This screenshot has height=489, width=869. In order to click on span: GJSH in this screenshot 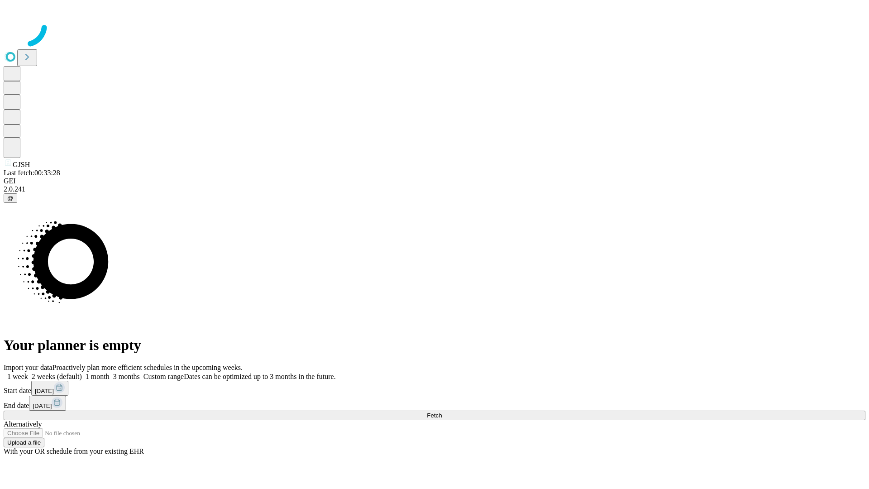, I will do `click(21, 164)`.